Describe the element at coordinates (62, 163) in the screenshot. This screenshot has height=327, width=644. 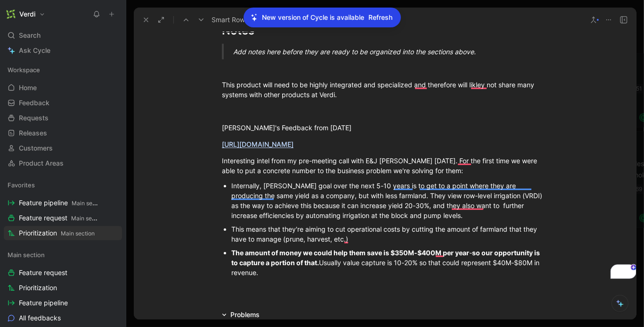
I see `a: Product Areas` at that location.